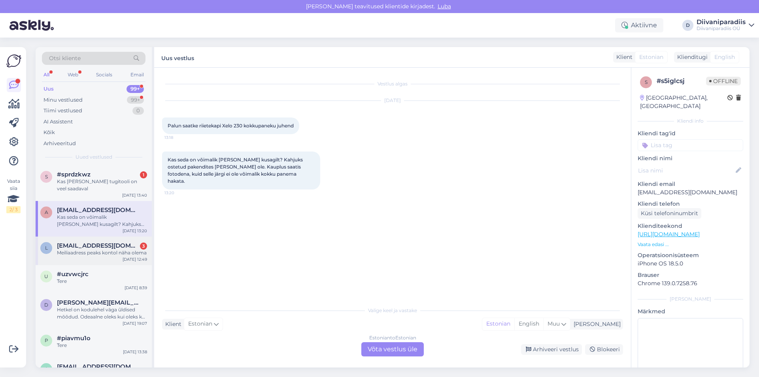 The height and width of the screenshot is (377, 759). What do you see at coordinates (58, 122) in the screenshot?
I see `div: AI Assistent` at bounding box center [58, 122].